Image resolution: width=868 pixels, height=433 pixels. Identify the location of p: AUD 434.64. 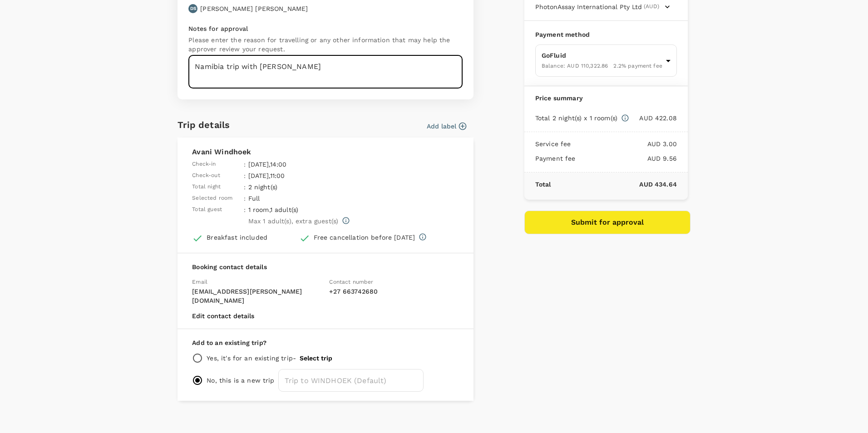
(614, 184).